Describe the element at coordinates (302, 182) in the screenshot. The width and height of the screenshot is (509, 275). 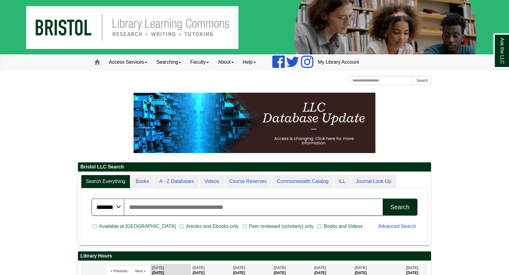
I see `a: Commonwealth Catalog` at that location.